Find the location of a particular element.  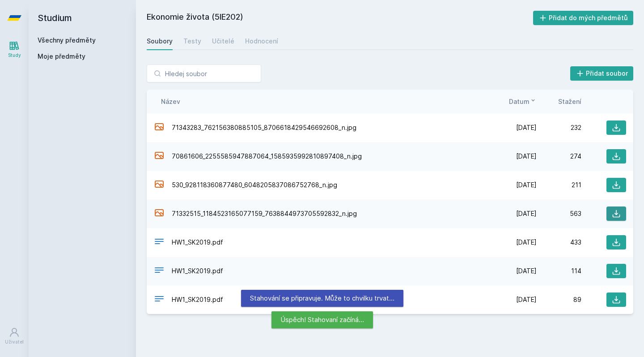

input: Hledej soubor is located at coordinates (204, 73).